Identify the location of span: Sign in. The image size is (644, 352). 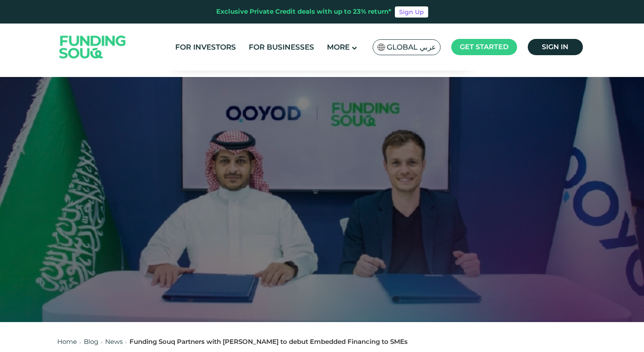
(555, 47).